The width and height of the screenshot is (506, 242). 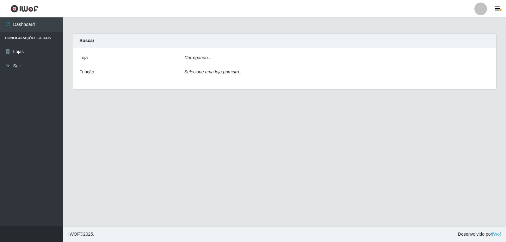 What do you see at coordinates (87, 41) in the screenshot?
I see `strong: Buscar` at bounding box center [87, 41].